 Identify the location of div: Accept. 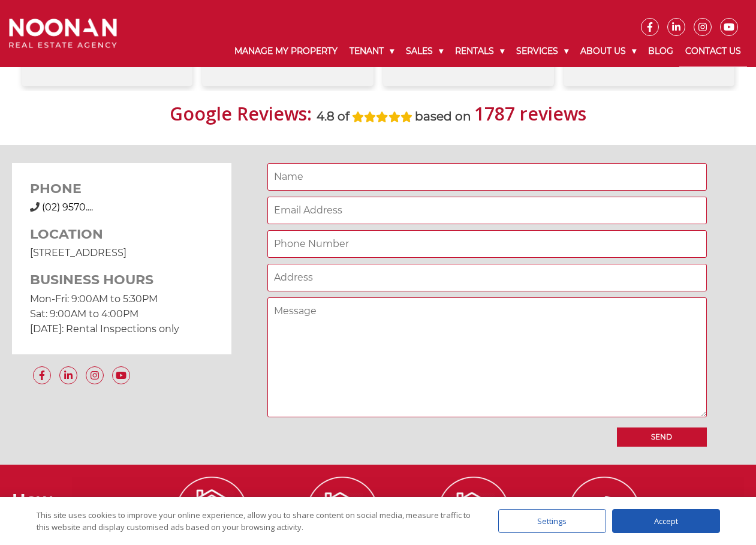
(666, 521).